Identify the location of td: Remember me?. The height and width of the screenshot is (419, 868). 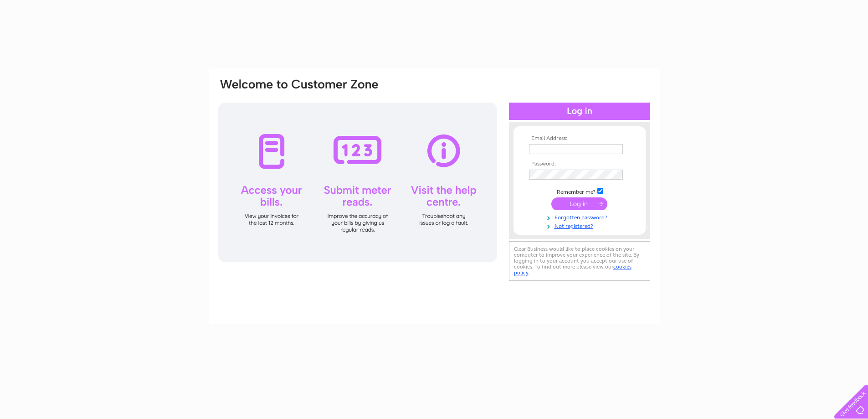
(580, 190).